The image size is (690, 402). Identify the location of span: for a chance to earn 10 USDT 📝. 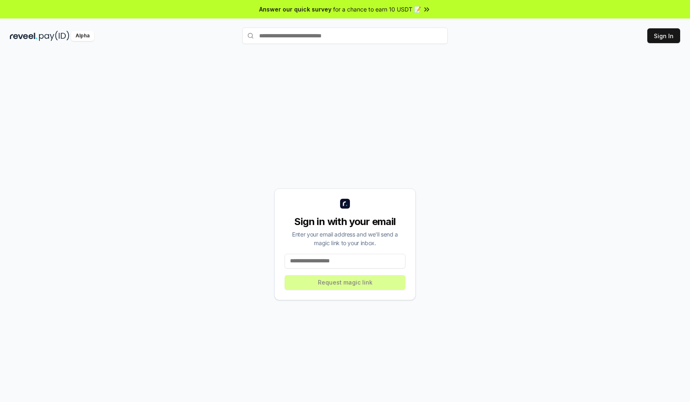
(377, 9).